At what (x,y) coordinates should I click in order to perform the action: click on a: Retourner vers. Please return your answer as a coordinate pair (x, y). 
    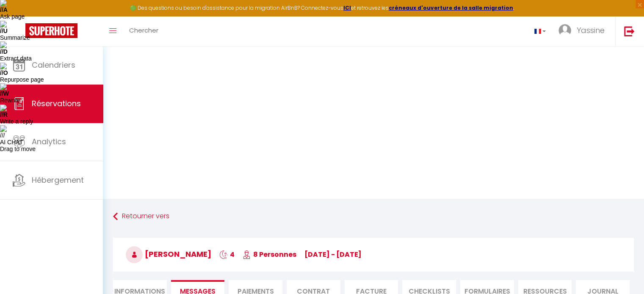
    Looking at the image, I should click on (374, 216).